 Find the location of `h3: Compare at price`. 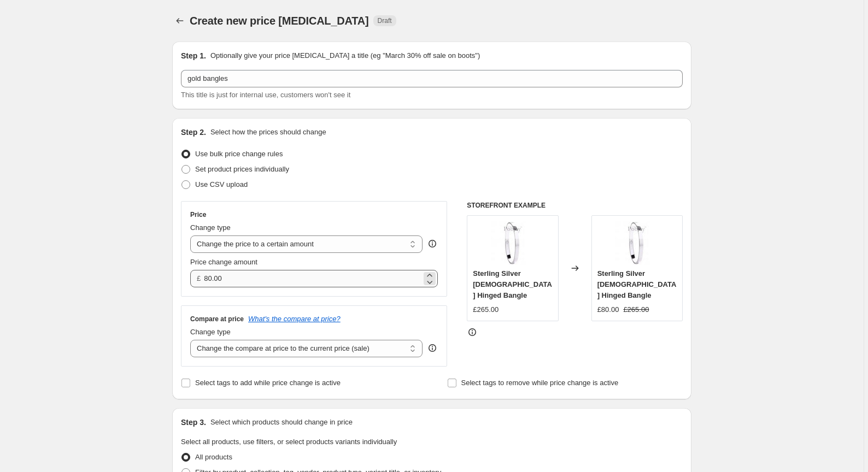

h3: Compare at price is located at coordinates (217, 320).